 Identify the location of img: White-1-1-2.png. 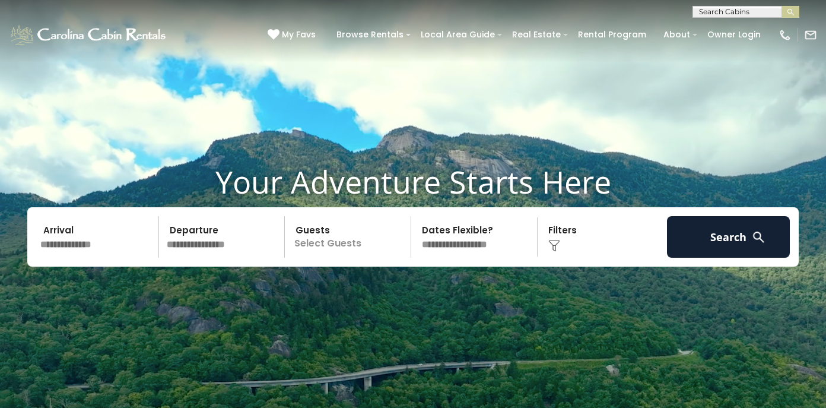
(89, 35).